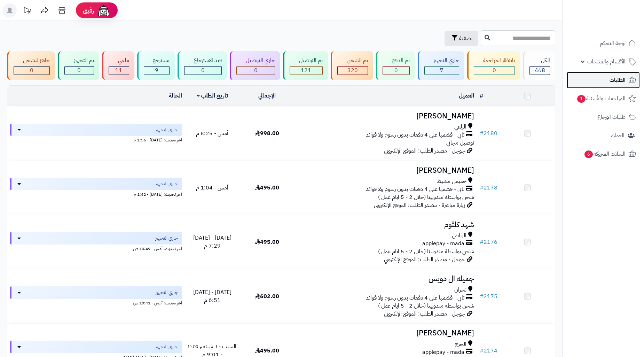 The width and height of the screenshot is (644, 357). What do you see at coordinates (442, 60) in the screenshot?
I see `div: جاري التجهيز` at bounding box center [442, 60].